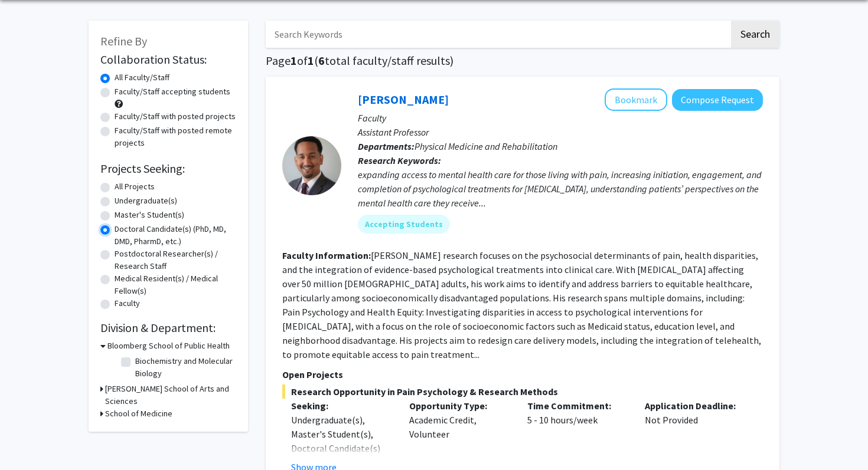 This screenshot has height=470, width=868. Describe the element at coordinates (560, 132) in the screenshot. I see `p: Assistant Professor` at that location.